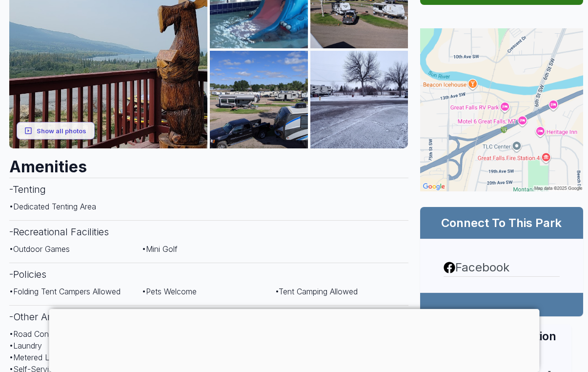 Image resolution: width=588 pixels, height=372 pixels. I want to click on h3: - Tenting, so click(209, 189).